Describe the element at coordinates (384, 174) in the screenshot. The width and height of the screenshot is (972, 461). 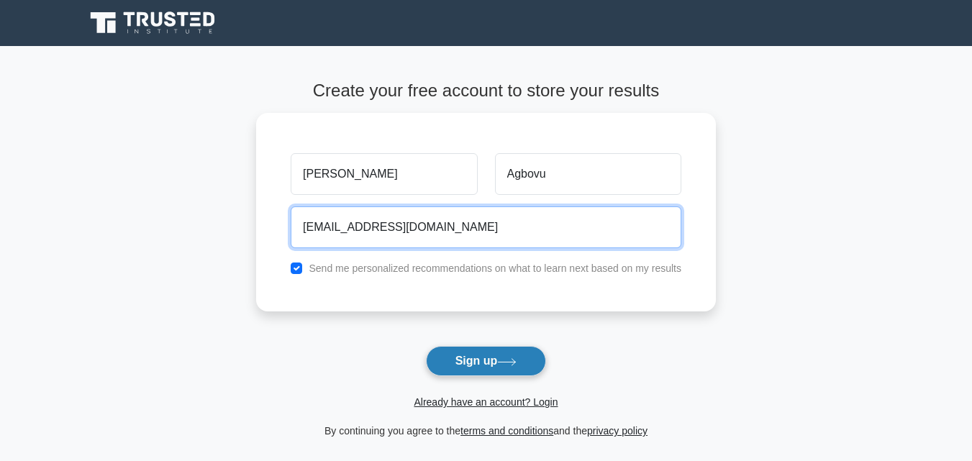
I see `input: First name` at that location.